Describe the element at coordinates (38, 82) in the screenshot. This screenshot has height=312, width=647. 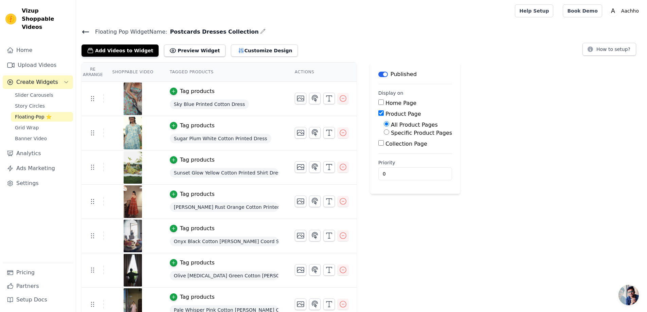
I see `button: Create Widgets` at that location.